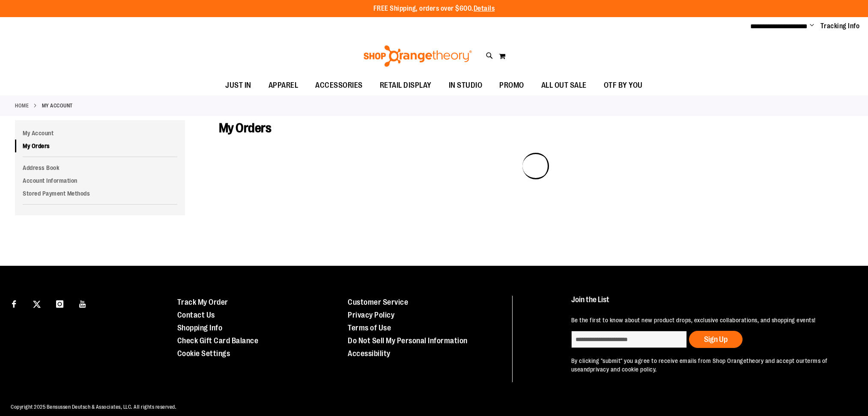 This screenshot has height=416, width=868. I want to click on a: Accessibility, so click(369, 354).